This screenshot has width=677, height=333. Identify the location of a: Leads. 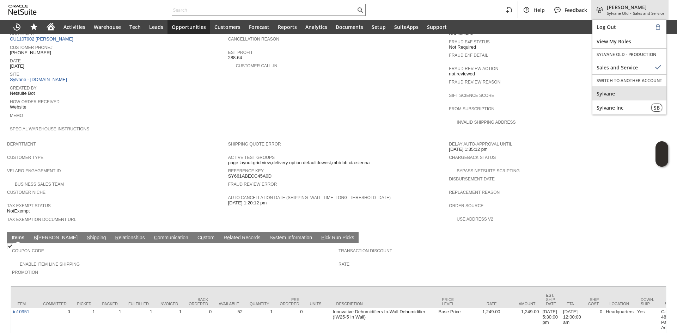
(156, 27).